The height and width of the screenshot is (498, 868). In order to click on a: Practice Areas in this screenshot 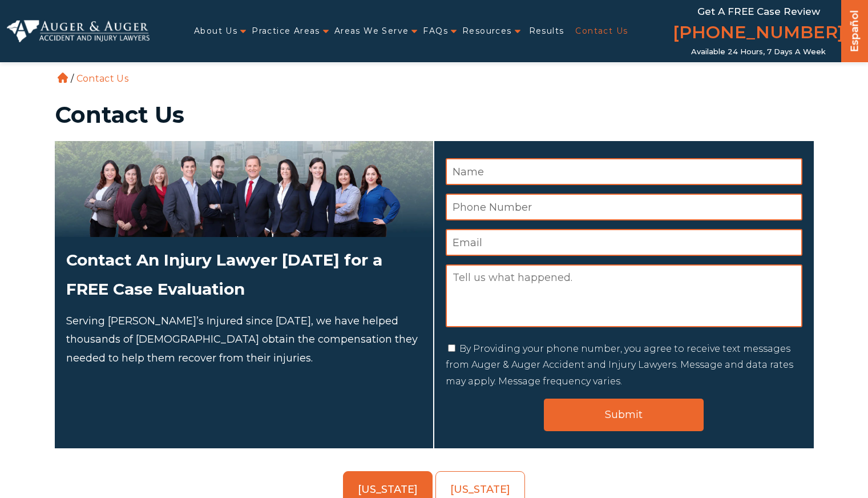, I will do `click(286, 31)`.